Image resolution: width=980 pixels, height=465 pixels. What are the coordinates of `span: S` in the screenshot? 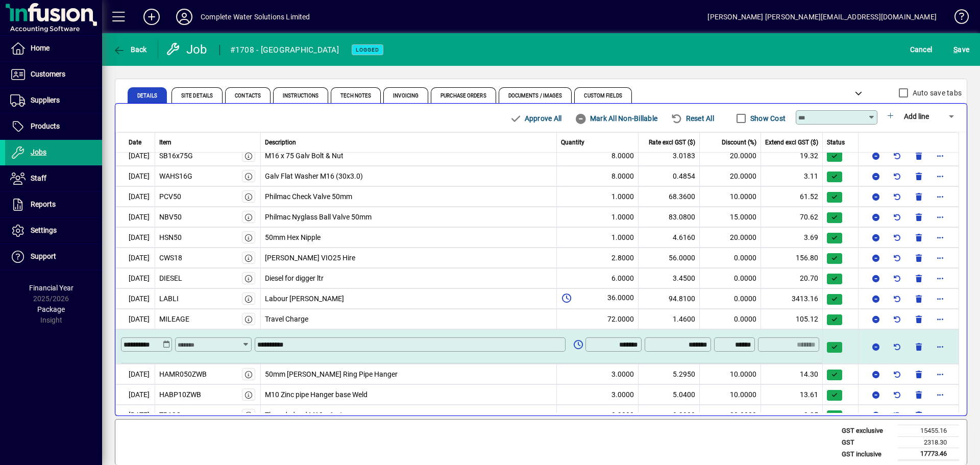 It's located at (956, 50).